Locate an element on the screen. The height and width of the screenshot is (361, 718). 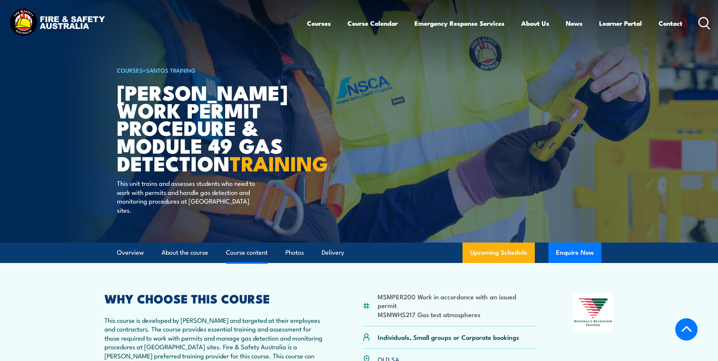
a: Santos Training is located at coordinates (171, 70).